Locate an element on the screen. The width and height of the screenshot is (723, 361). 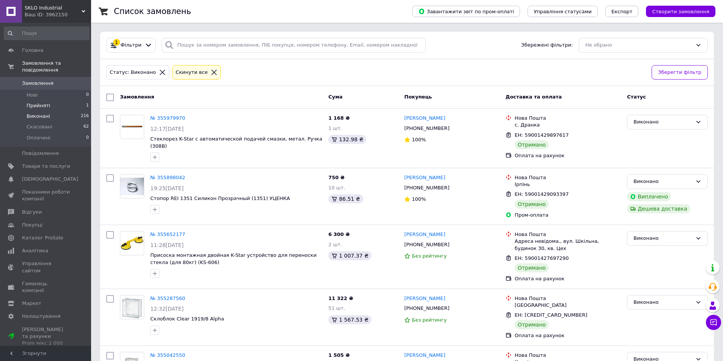
span: Каталог ProSale is located at coordinates (42, 238).